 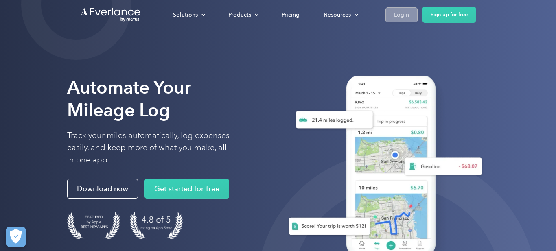 I want to click on div: Pricing, so click(x=290, y=15).